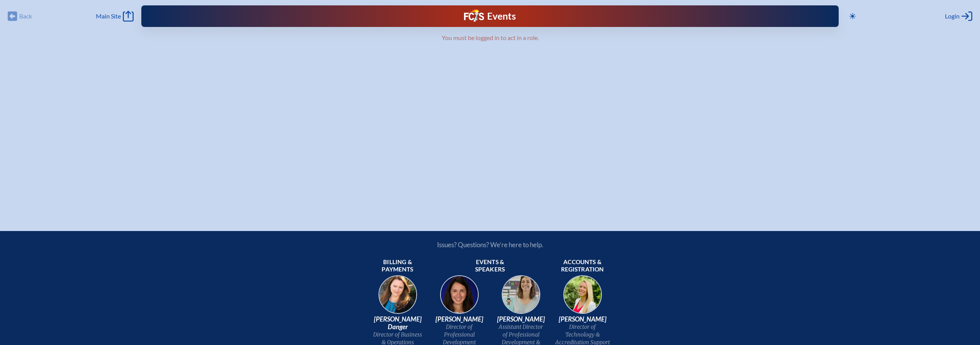  I want to click on div: FCIS Events — Future ready, so click(490, 16).